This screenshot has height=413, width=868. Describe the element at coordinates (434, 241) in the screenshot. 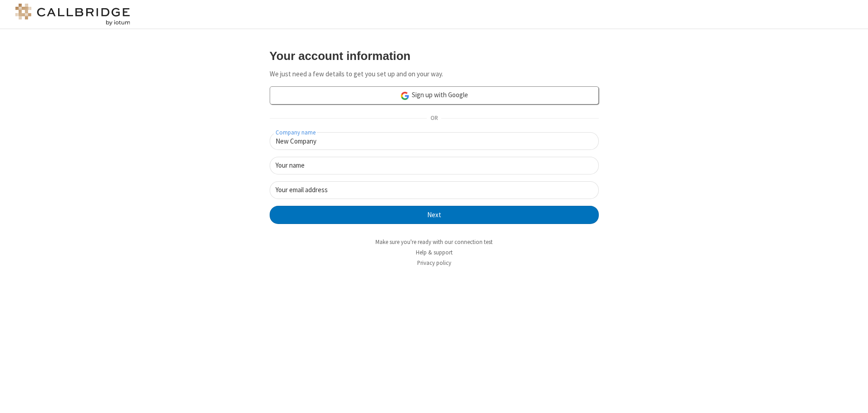

I see `a: Make sure you're ready with our connection test` at that location.